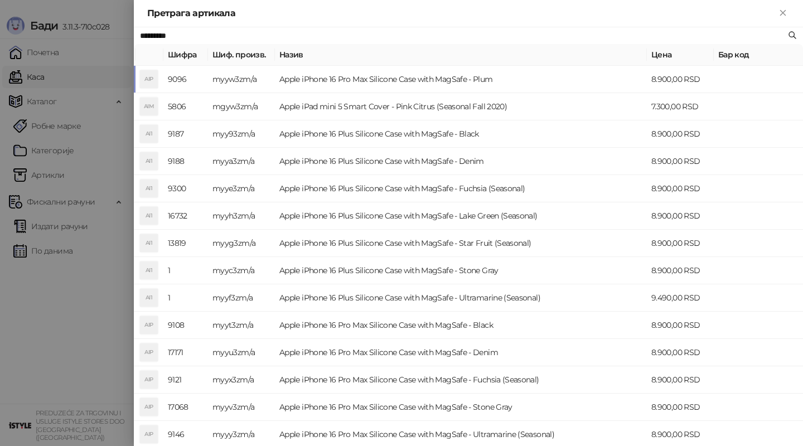  What do you see at coordinates (186, 407) in the screenshot?
I see `td: 17068` at bounding box center [186, 407].